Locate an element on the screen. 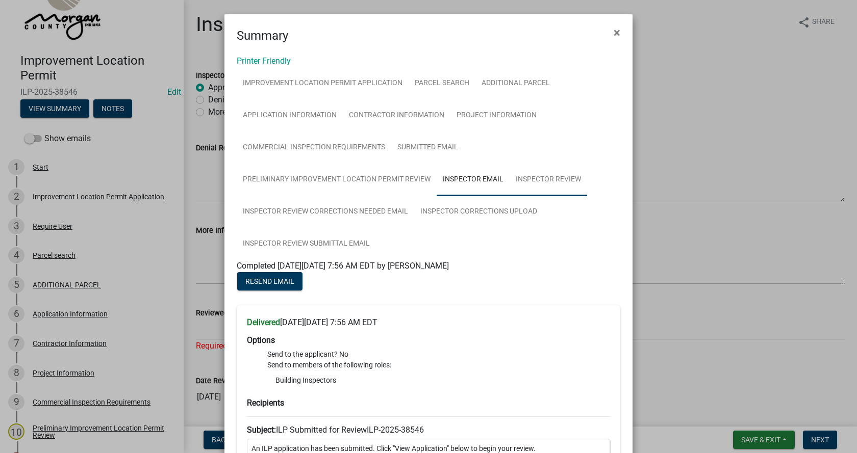 Image resolution: width=857 pixels, height=453 pixels. a: Contractor Information is located at coordinates (396, 116).